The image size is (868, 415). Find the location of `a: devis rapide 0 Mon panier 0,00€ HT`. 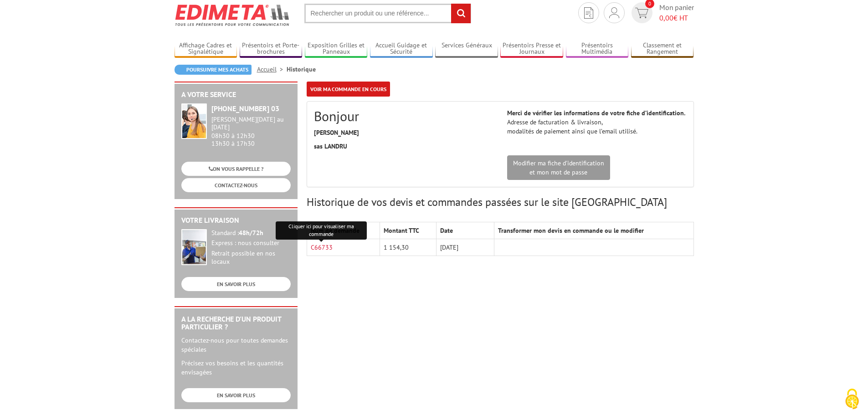

a: devis rapide 0 Mon panier 0,00€ HT is located at coordinates (661, 13).